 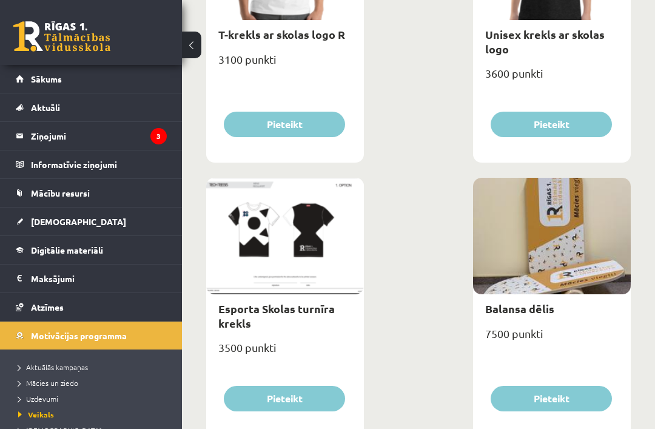 I want to click on legend: Maksājumi, so click(x=99, y=278).